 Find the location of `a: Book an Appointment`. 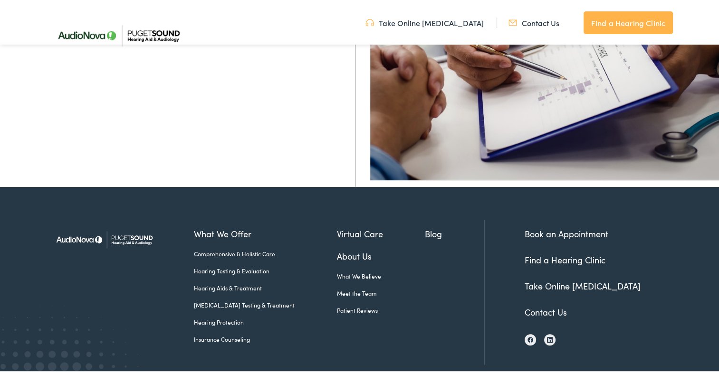

a: Book an Appointment is located at coordinates (566, 232).